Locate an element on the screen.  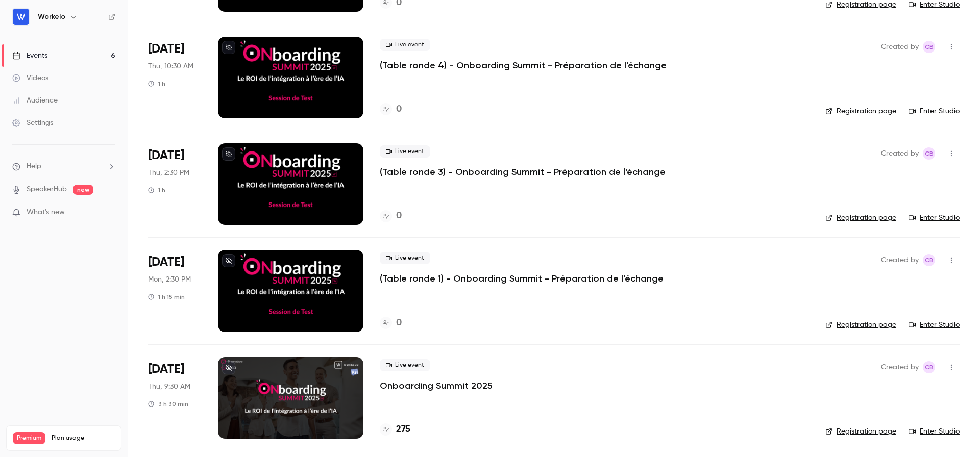
a: (Table ronde 4) - Onboarding Summit - Préparation de l'échange is located at coordinates (524, 65).